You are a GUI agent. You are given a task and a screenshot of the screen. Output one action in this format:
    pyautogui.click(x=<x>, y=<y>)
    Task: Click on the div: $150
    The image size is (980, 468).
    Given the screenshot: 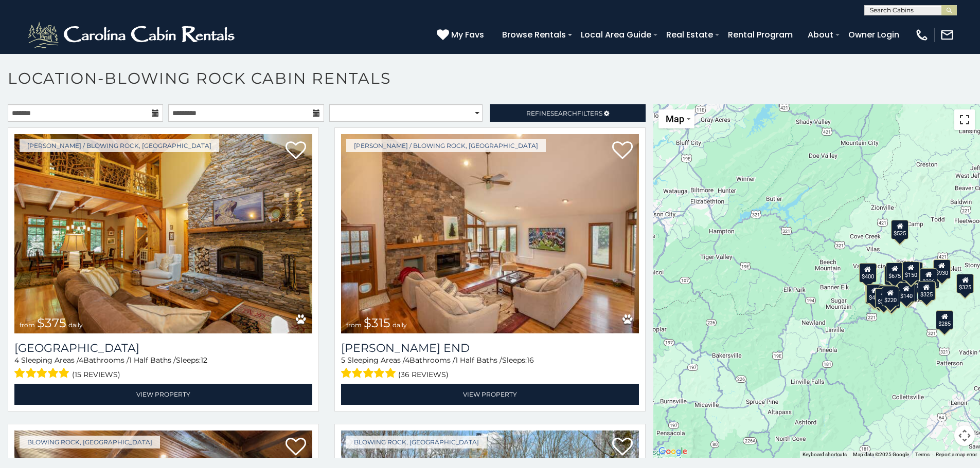 What is the action you would take?
    pyautogui.click(x=911, y=272)
    